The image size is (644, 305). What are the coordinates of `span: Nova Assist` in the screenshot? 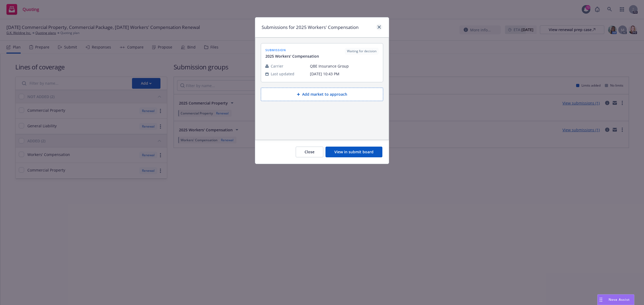 It's located at (619, 300).